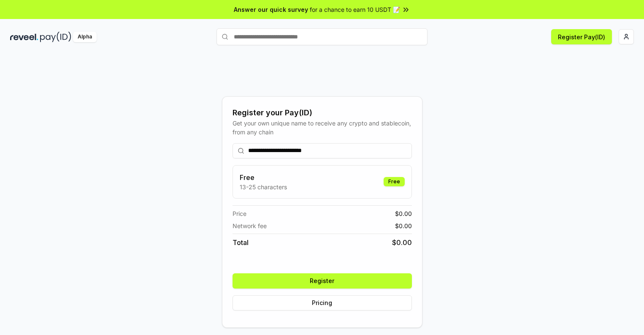  Describe the element at coordinates (582, 37) in the screenshot. I see `button: Register Pay(ID)` at that location.